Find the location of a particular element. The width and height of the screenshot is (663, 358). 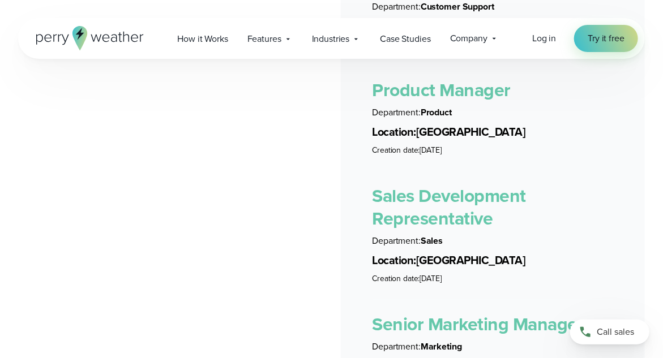

span: Call sales is located at coordinates (615, 332).